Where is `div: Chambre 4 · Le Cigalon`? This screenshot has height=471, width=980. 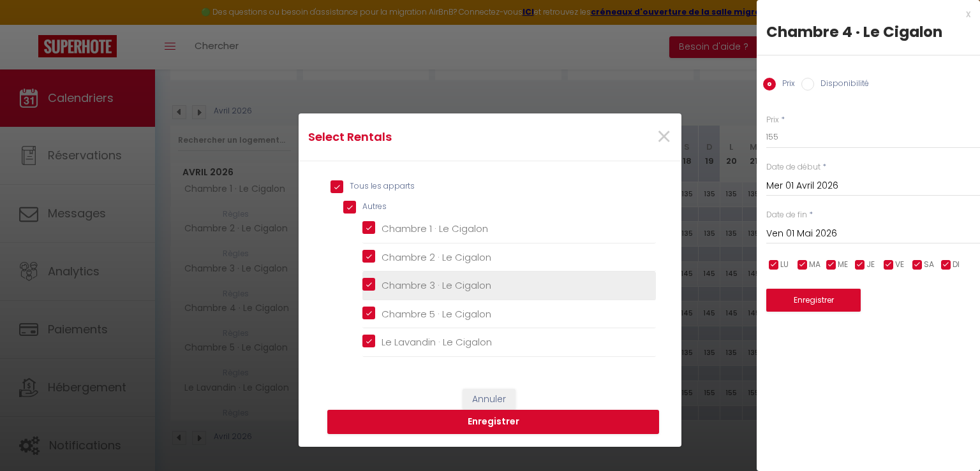 div: Chambre 4 · Le Cigalon is located at coordinates (868, 32).